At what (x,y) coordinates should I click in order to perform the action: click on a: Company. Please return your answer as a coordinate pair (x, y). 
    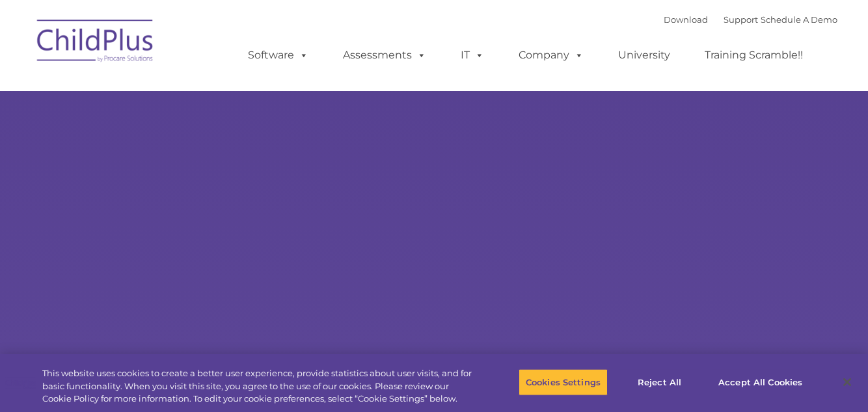
    Looking at the image, I should click on (551, 55).